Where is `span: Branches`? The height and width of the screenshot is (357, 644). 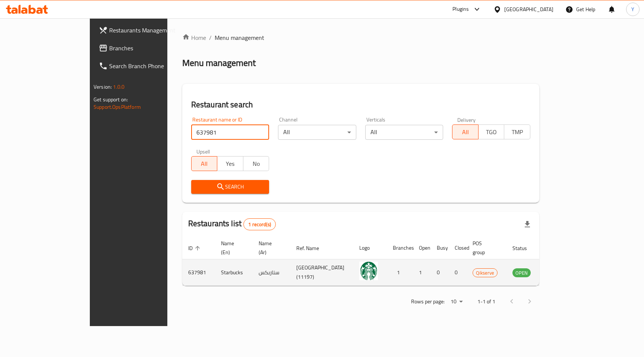
span: Branches is located at coordinates (150, 48).